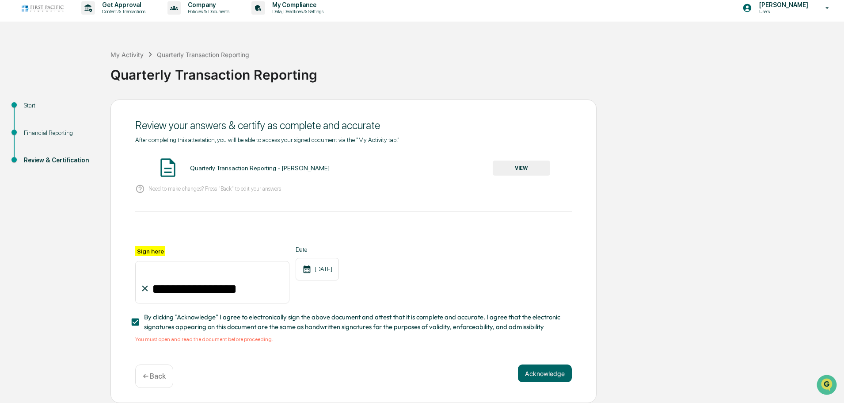  What do you see at coordinates (127, 54) in the screenshot?
I see `div: My Activity` at bounding box center [127, 54].